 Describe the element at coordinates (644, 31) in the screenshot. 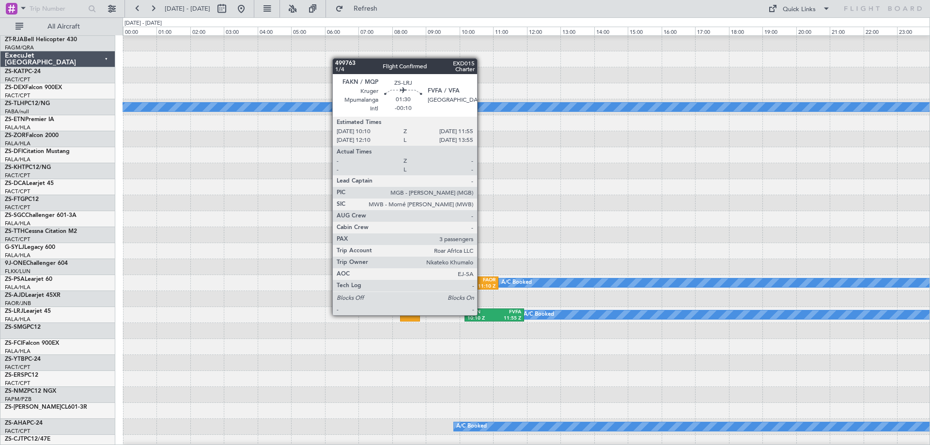

I see `div: 15:00` at that location.